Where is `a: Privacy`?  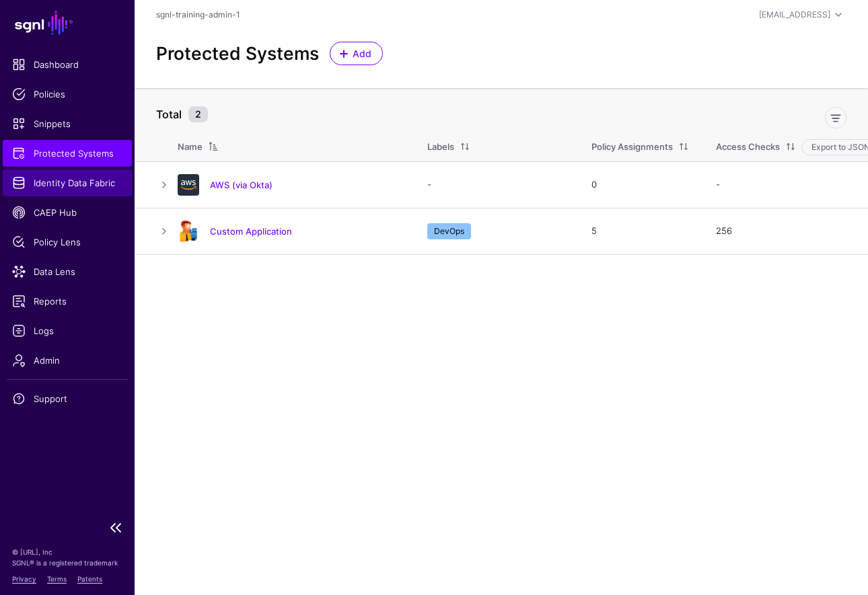 a: Privacy is located at coordinates (24, 579).